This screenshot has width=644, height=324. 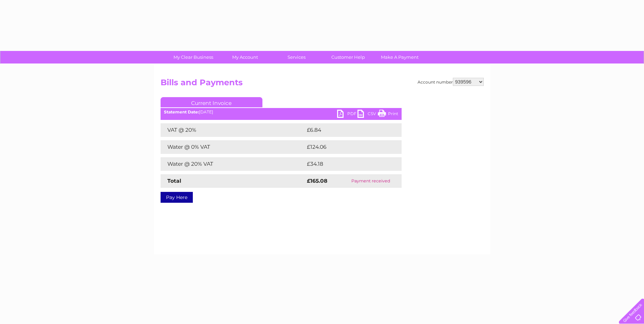 What do you see at coordinates (347, 114) in the screenshot?
I see `a: PDF` at bounding box center [347, 114].